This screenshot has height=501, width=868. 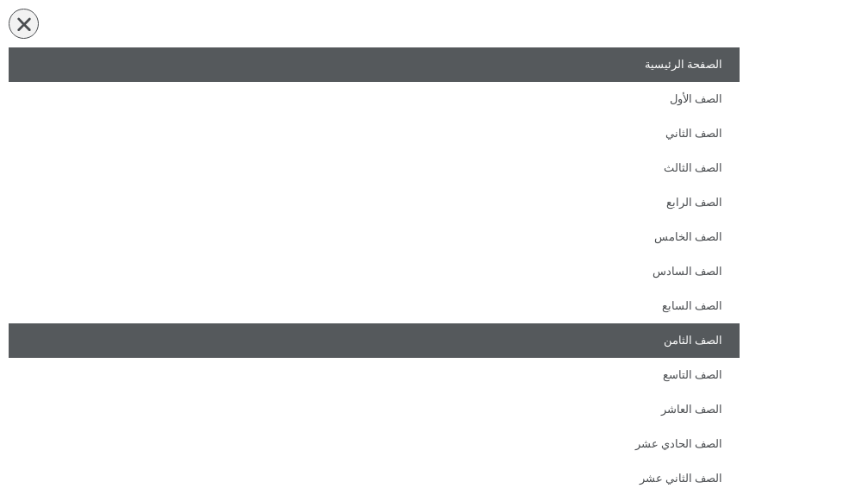 What do you see at coordinates (374, 306) in the screenshot?
I see `a: الصف السابع` at bounding box center [374, 306].